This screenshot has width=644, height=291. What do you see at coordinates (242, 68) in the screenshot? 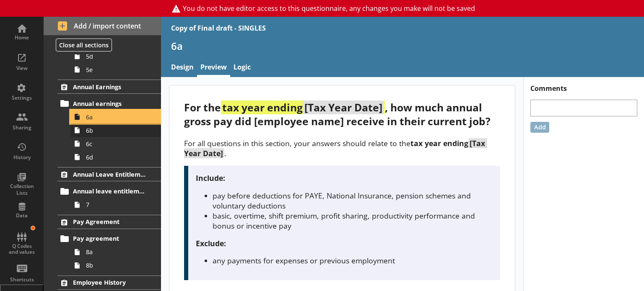
I see `a: Logic` at bounding box center [242, 68].